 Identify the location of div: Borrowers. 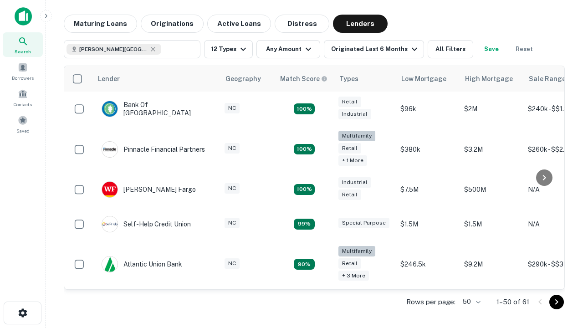
(23, 71).